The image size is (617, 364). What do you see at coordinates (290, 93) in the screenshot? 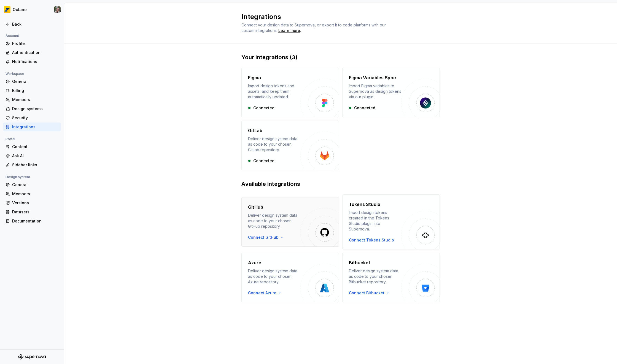
I see `button: FigmaImport design tokens and assets, and keep them automatically updated.Connected` at bounding box center [290, 93].